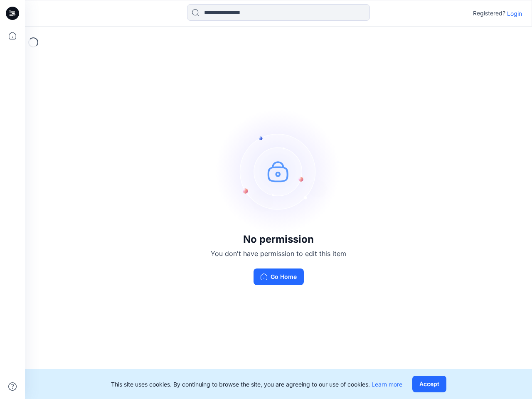  Describe the element at coordinates (279, 172) in the screenshot. I see `img: no-perm.svg` at that location.